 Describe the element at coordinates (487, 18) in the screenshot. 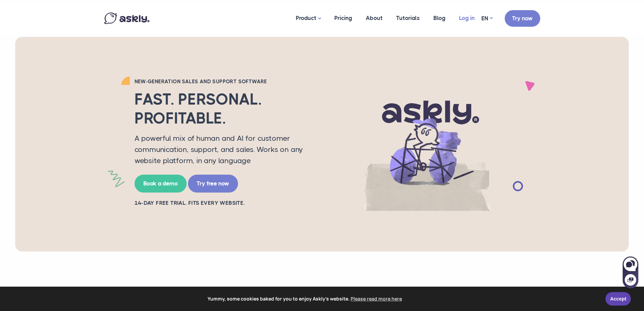

I see `a: EN` at that location.